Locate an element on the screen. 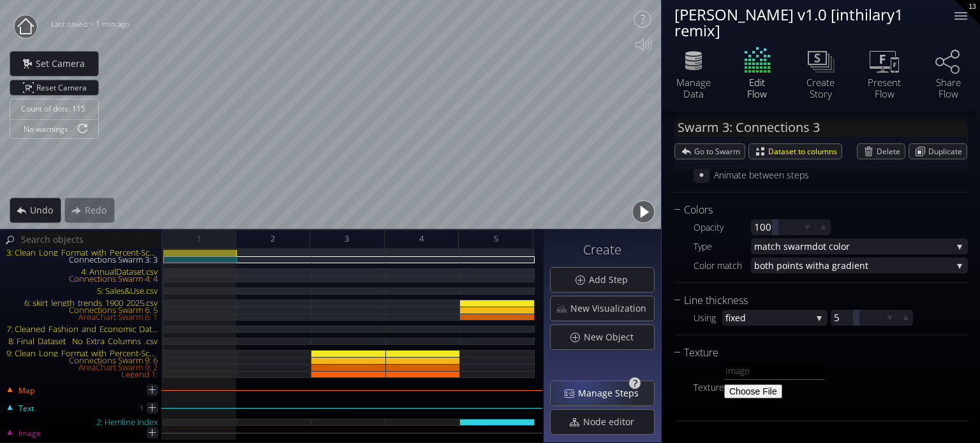 The width and height of the screenshot is (980, 443). span: a gradient is located at coordinates (888, 265).